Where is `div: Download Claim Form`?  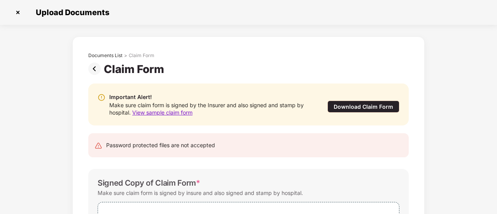
div: Download Claim Form is located at coordinates (364, 107).